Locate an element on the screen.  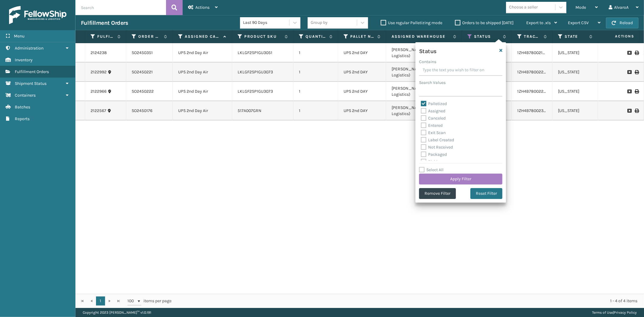
button: Apply Filter is located at coordinates (461, 179).